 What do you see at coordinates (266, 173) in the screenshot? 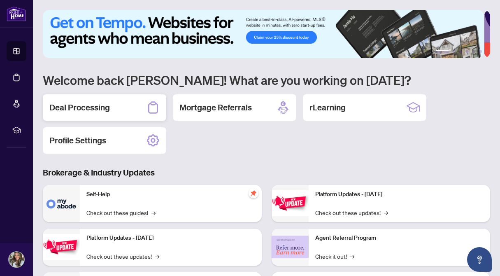
I see `h3: Brokerage & Industry Updates` at bounding box center [266, 173].